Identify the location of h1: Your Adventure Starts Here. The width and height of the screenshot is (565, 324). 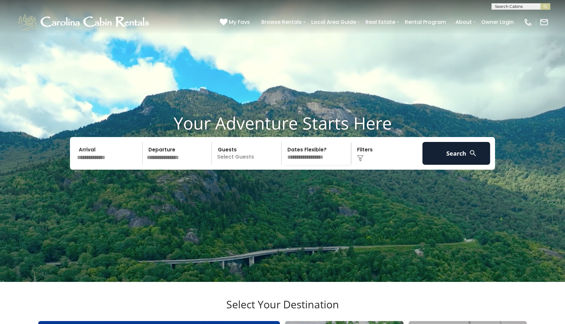
(282, 123).